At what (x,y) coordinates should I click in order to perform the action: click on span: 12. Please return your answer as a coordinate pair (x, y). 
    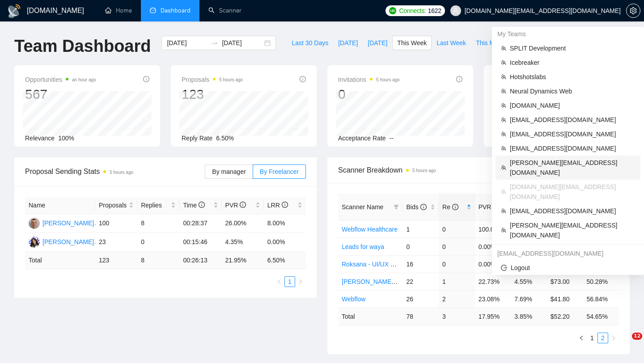
    Looking at the image, I should click on (637, 336).